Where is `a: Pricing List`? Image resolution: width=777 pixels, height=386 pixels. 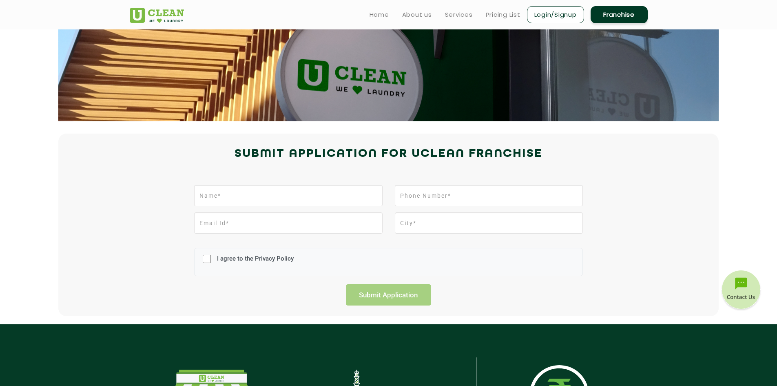
a: Pricing List is located at coordinates (503, 15).